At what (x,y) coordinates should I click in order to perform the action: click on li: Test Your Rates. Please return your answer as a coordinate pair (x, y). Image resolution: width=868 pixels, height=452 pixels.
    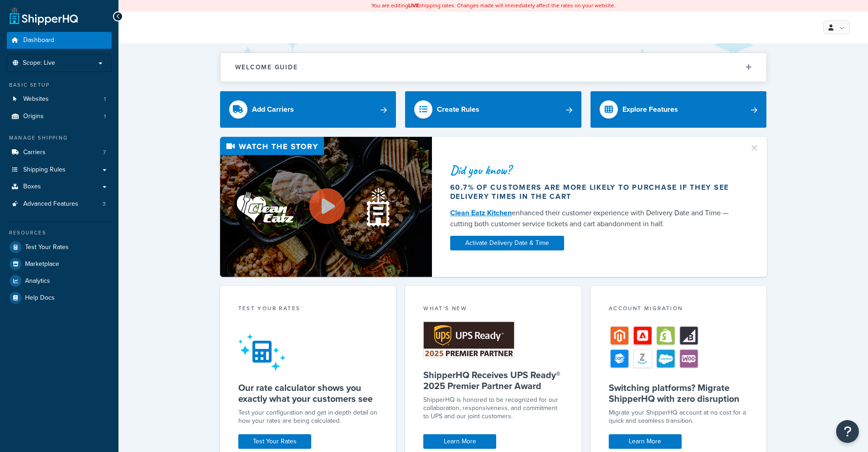
    Looking at the image, I should click on (59, 247).